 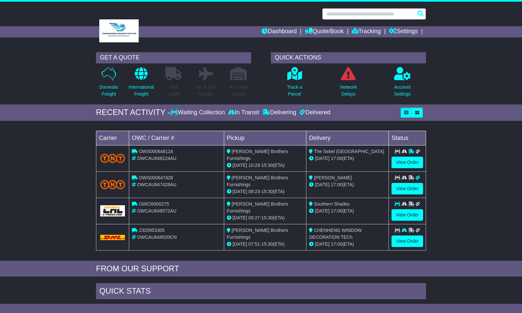 What do you see at coordinates (402, 84) in the screenshot?
I see `a: AccountSettings` at bounding box center [402, 84].